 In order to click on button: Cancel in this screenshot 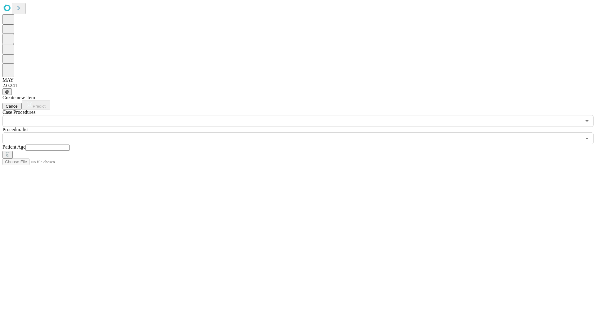, I will do `click(12, 106)`.